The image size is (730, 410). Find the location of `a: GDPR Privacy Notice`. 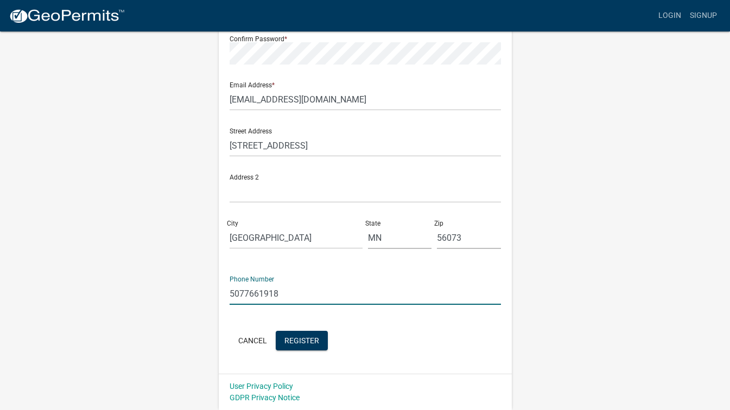

a: GDPR Privacy Notice is located at coordinates (264, 398).